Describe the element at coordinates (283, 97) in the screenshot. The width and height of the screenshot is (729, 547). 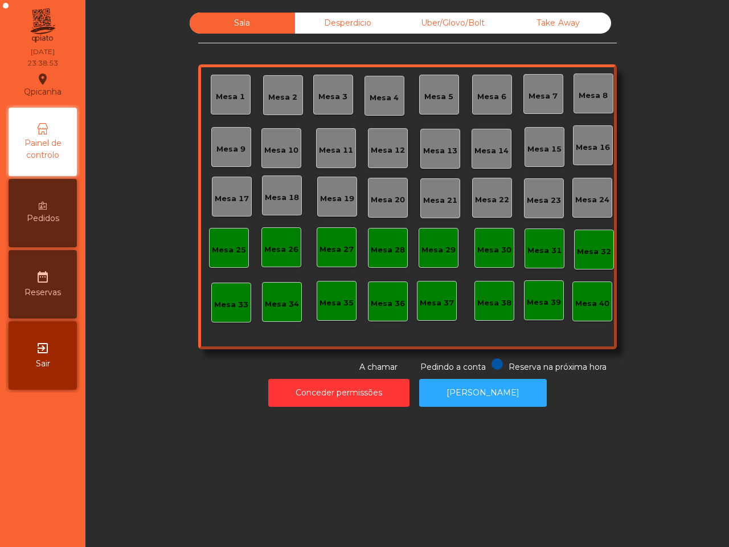
I see `div: Mesa 2` at that location.